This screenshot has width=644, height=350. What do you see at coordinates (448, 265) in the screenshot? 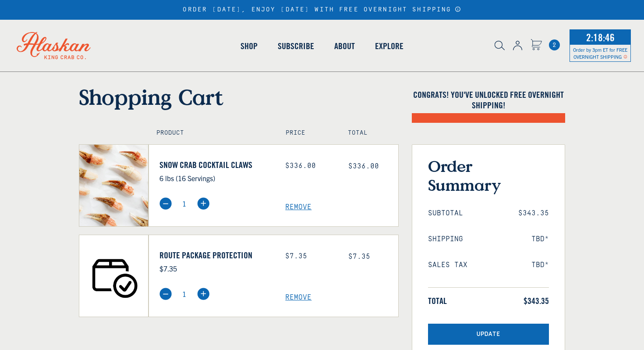
I see `span: Sales Tax` at bounding box center [448, 265].